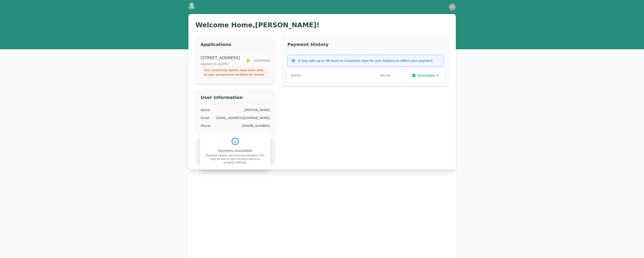 This screenshot has width=644, height=258. I want to click on div: It may take up to 48 hours or 2 business days for your balance to reflect your payment., so click(366, 61).